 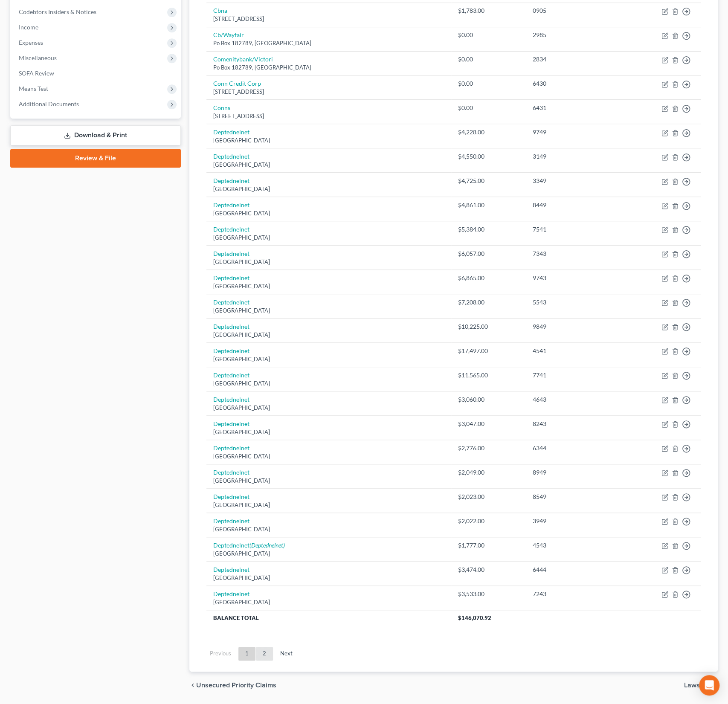 I want to click on i: (Deptednelnet), so click(x=267, y=544).